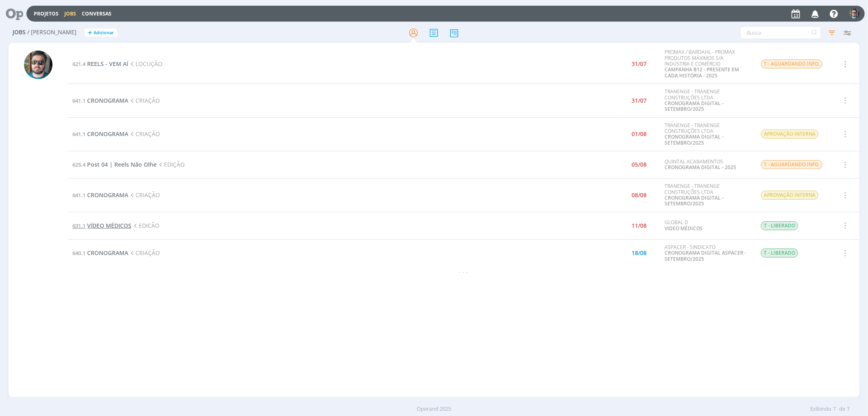  I want to click on span: de, so click(842, 409).